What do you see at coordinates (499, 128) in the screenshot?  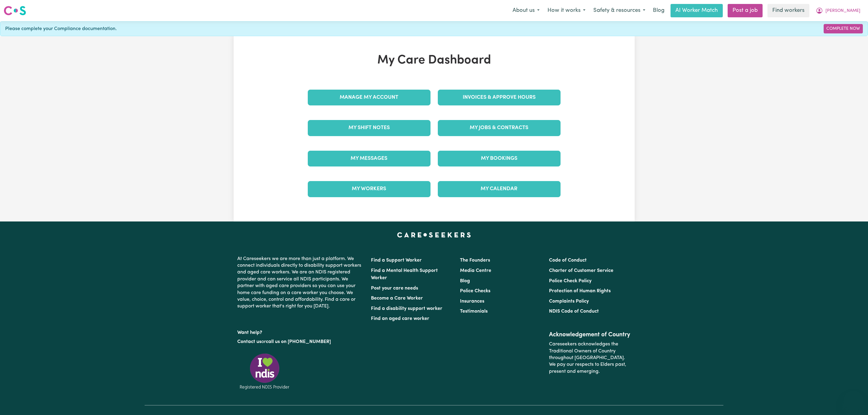 I see `a: My Jobs & Contracts` at bounding box center [499, 128].